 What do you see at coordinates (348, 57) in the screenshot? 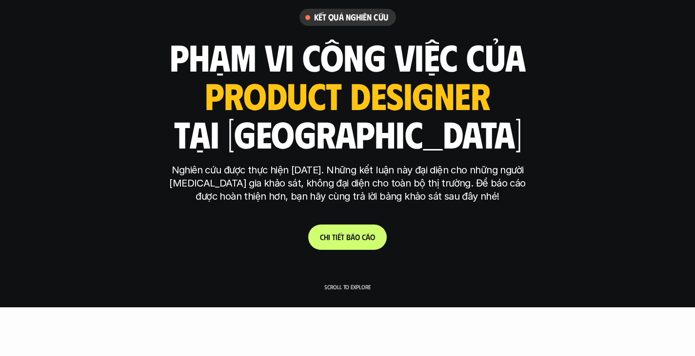
I see `h1: phạm vi công việc của` at bounding box center [348, 57].